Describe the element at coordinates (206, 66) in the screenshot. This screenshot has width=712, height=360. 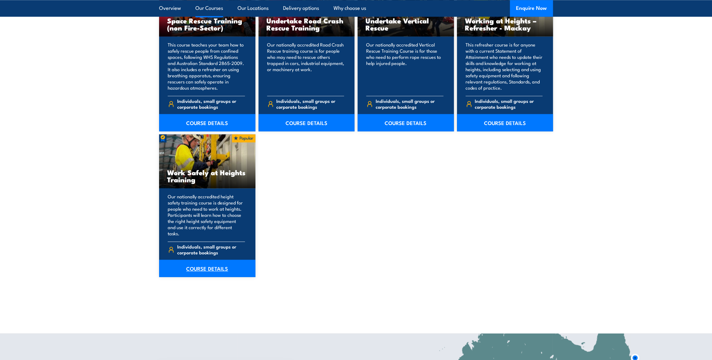
I see `p: This course teaches your team how to safely rescue people from confined spaces, following WHS Reg...` at that location.